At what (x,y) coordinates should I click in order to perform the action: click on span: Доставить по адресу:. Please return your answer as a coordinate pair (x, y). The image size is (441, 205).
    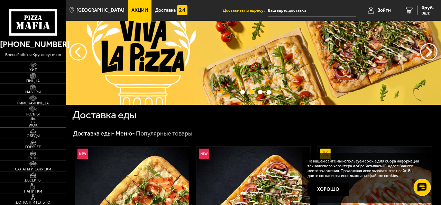
    Looking at the image, I should click on (245, 10).